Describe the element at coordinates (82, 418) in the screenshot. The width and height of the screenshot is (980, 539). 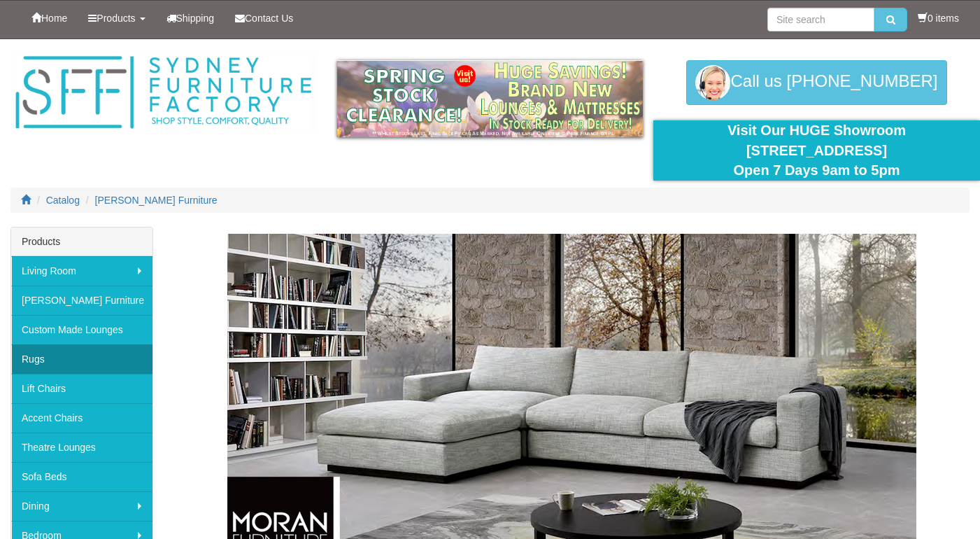
I see `a: Accent Chairs` at that location.